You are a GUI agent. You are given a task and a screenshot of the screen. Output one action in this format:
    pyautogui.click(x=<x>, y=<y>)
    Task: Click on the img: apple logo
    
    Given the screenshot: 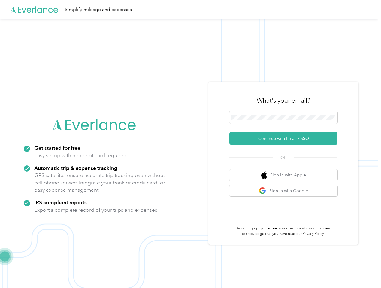 What is the action you would take?
    pyautogui.click(x=264, y=175)
    